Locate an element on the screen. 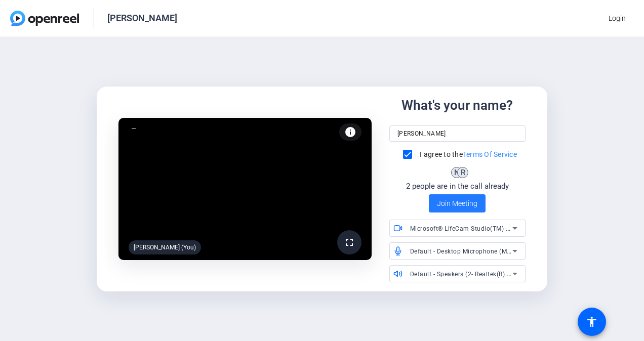  div: N is located at coordinates (456, 173).